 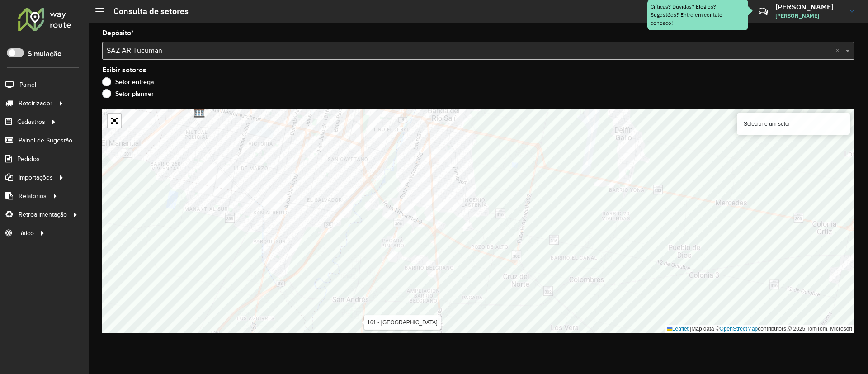 What do you see at coordinates (31, 122) in the screenshot?
I see `span: Cadastros` at bounding box center [31, 122].